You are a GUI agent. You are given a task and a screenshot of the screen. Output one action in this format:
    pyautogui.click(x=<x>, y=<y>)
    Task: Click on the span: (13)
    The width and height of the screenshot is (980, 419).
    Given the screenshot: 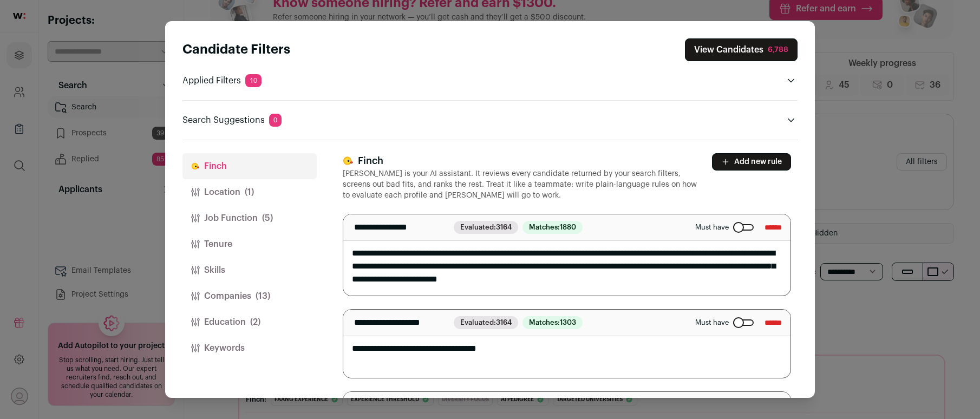 What is the action you would take?
    pyautogui.click(x=262, y=296)
    